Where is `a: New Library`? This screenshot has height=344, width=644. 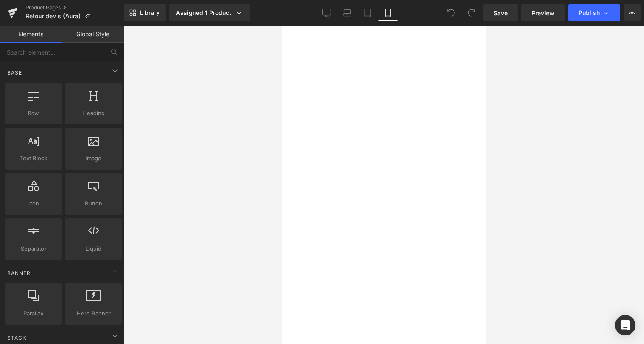
a: New Library is located at coordinates (145, 12).